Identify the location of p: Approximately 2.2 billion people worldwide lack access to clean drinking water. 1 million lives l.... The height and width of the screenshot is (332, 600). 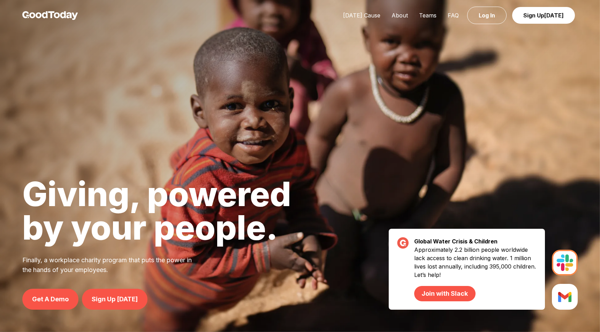
(475, 273).